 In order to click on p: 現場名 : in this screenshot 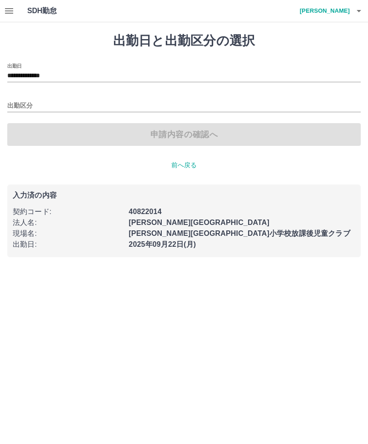, I will do `click(68, 234)`.